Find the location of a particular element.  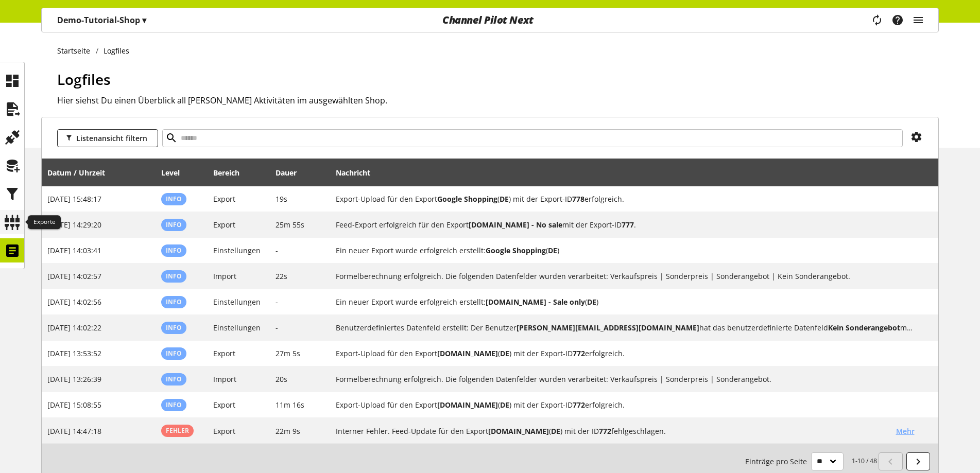

span: Einträge pro Seite is located at coordinates (778, 461).